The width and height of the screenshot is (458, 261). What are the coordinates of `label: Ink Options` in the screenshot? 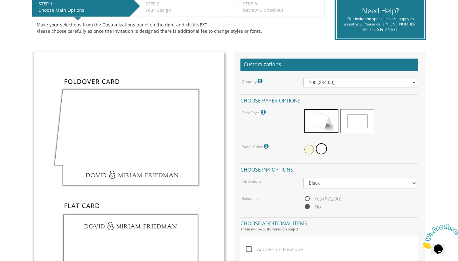 It's located at (251, 181).